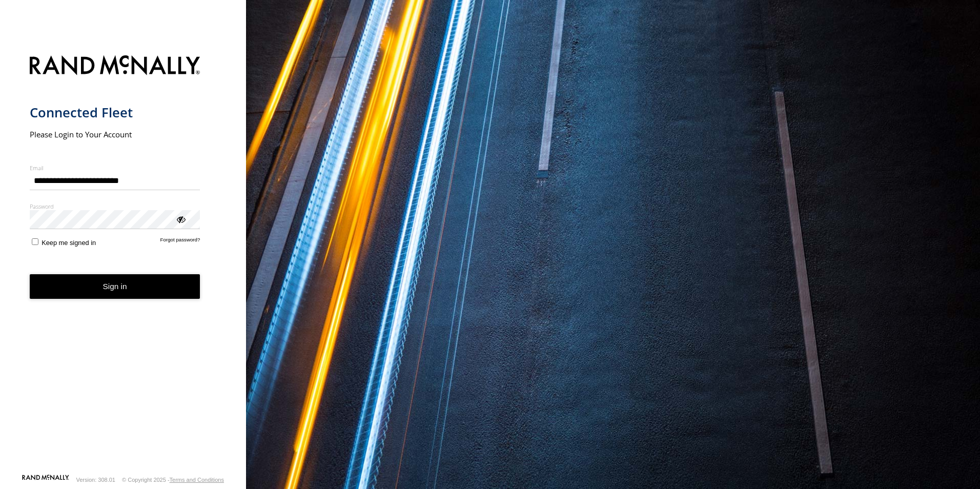 The width and height of the screenshot is (980, 489). What do you see at coordinates (115, 66) in the screenshot?
I see `img: Rand McNally` at bounding box center [115, 66].